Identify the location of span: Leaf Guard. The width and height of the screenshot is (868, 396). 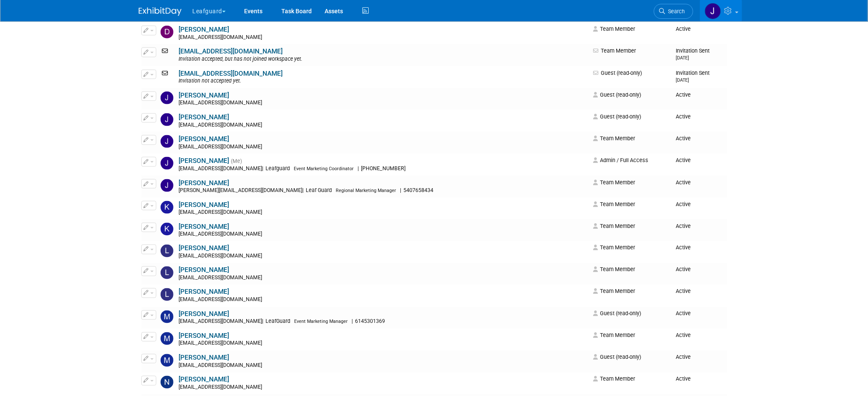
(320, 190).